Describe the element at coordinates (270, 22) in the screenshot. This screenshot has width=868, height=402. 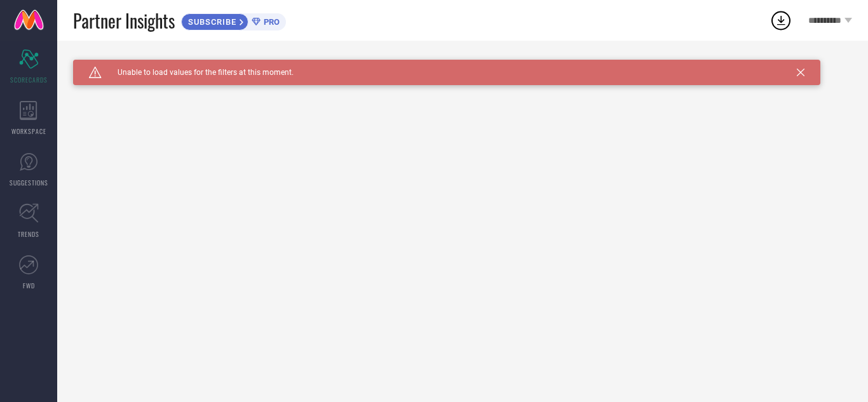
I see `span: PRO` at that location.